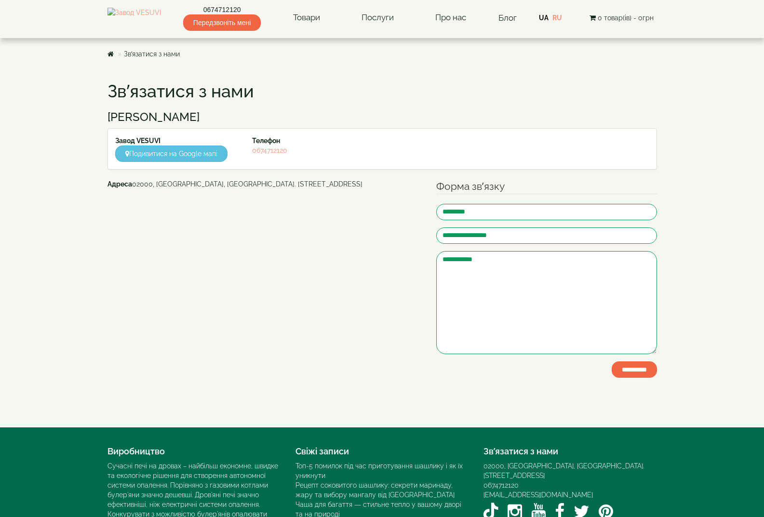  What do you see at coordinates (194, 452) in the screenshot?
I see `h4: Виробництво` at bounding box center [194, 452].